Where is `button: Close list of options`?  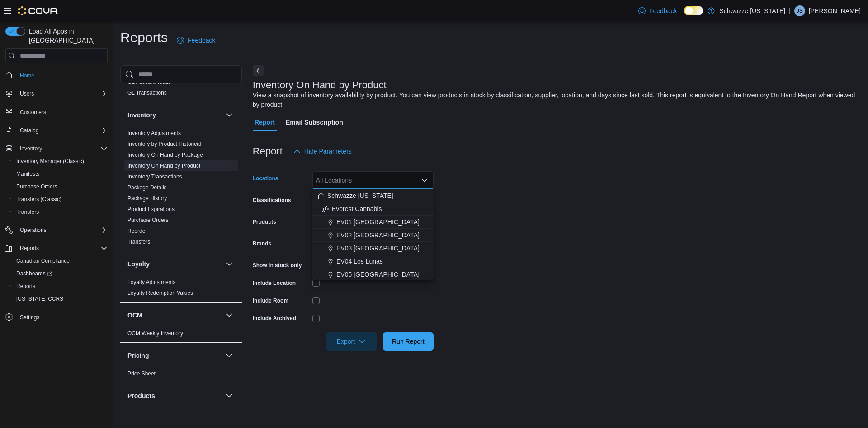 button: Close list of options is located at coordinates (424, 180).